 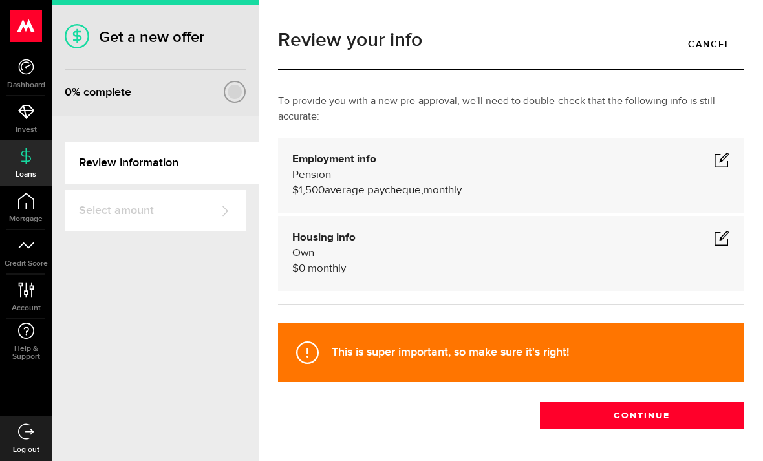 I want to click on h1: Get a new offer, so click(x=155, y=37).